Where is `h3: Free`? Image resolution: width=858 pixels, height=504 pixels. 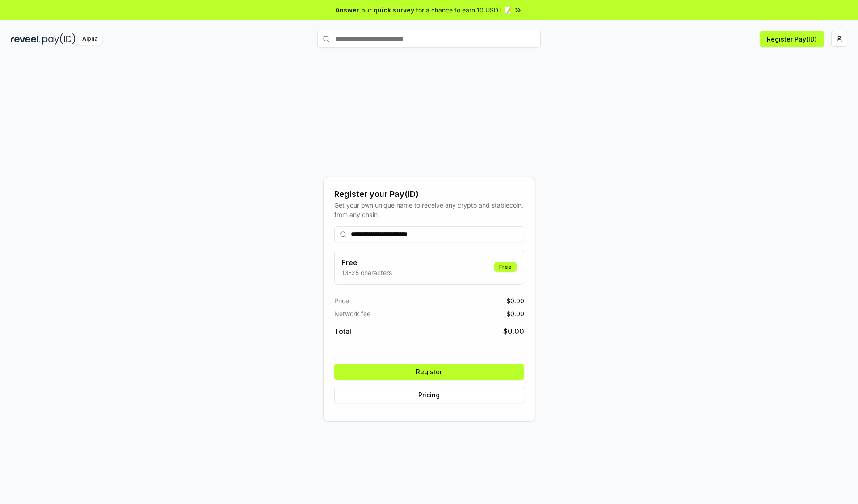 h3: Free is located at coordinates (367, 263).